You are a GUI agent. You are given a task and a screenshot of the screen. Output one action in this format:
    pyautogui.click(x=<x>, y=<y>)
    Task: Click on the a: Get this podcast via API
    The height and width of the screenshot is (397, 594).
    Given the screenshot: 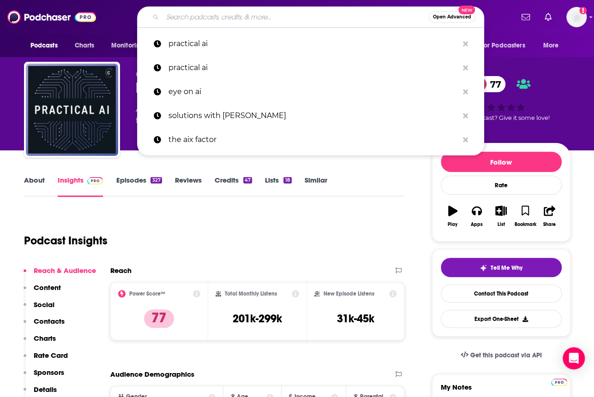 What is the action you would take?
    pyautogui.click(x=501, y=355)
    